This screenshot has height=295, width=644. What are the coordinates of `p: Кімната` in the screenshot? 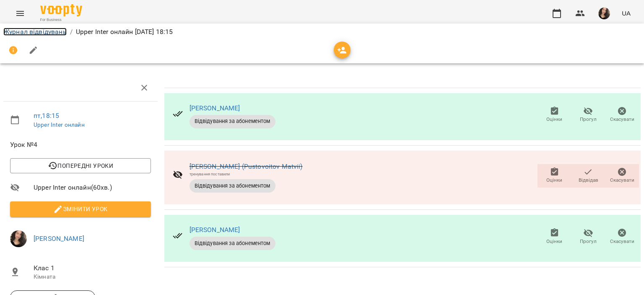 It's located at (92, 277).